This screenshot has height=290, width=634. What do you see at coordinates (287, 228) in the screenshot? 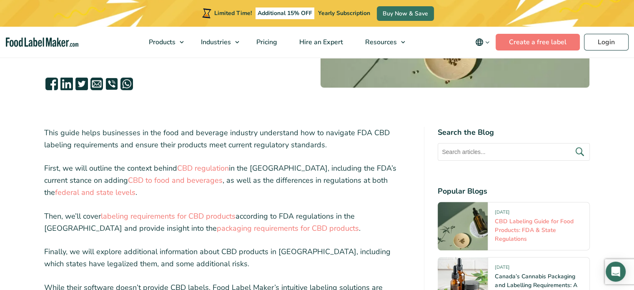
I see `a: packaging requirements for CBD products` at bounding box center [287, 228].